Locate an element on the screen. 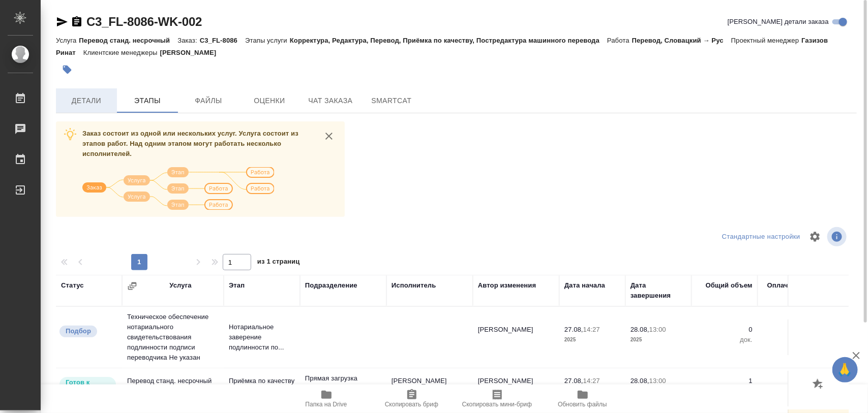 The width and height of the screenshot is (868, 413). span: Оценки is located at coordinates (269, 100).